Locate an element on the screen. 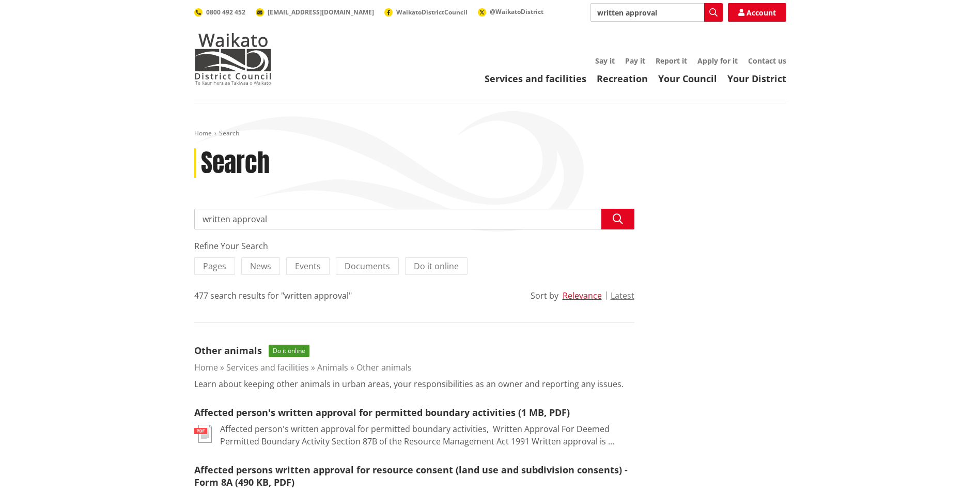 The width and height of the screenshot is (980, 493). span: Events is located at coordinates (308, 266).